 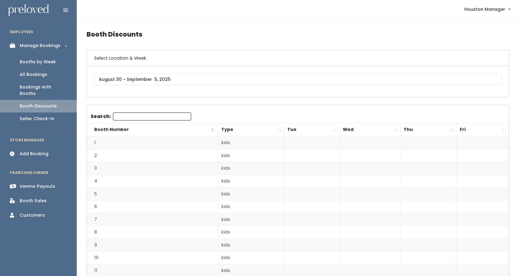 What do you see at coordinates (152, 219) in the screenshot?
I see `td: 7` at bounding box center [152, 219].